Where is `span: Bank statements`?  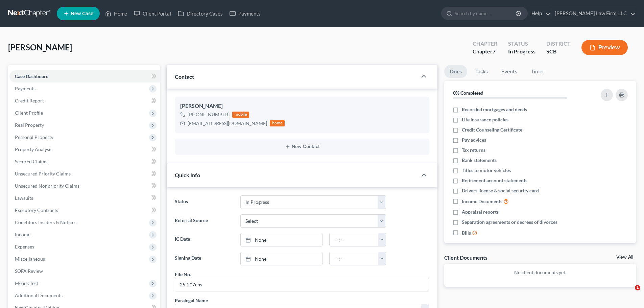 span: Bank statements is located at coordinates (479, 161).